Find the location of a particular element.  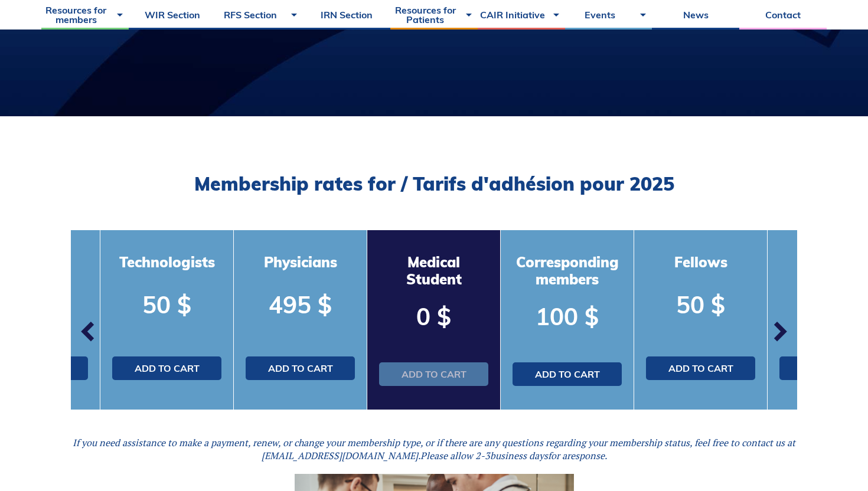

p: 100 $ is located at coordinates (567, 317).